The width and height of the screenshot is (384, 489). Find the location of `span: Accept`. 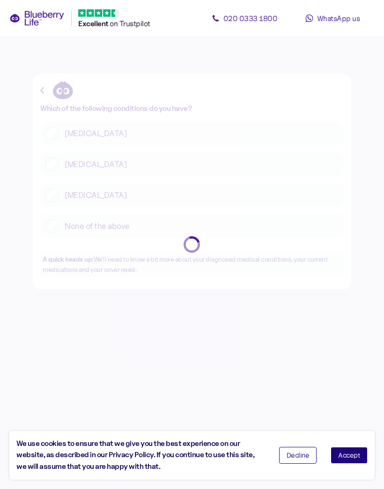

span: Accept is located at coordinates (349, 455).